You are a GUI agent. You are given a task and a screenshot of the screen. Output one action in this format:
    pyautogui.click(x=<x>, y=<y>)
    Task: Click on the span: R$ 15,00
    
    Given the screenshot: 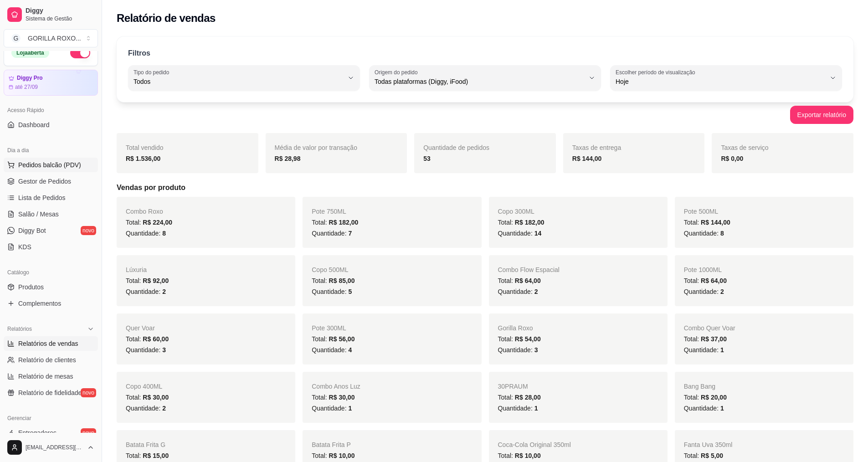 What is the action you would take?
    pyautogui.click(x=155, y=456)
    